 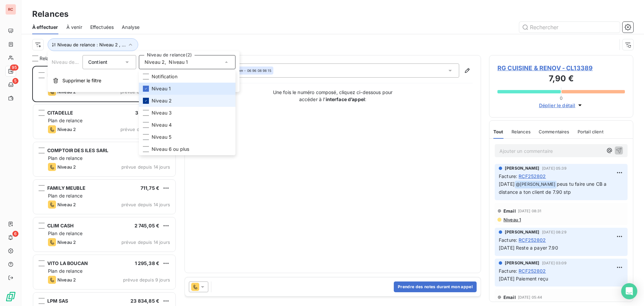 What do you see at coordinates (144, 81) in the screenshot?
I see `button: Supprimer le filtre` at bounding box center [144, 81].